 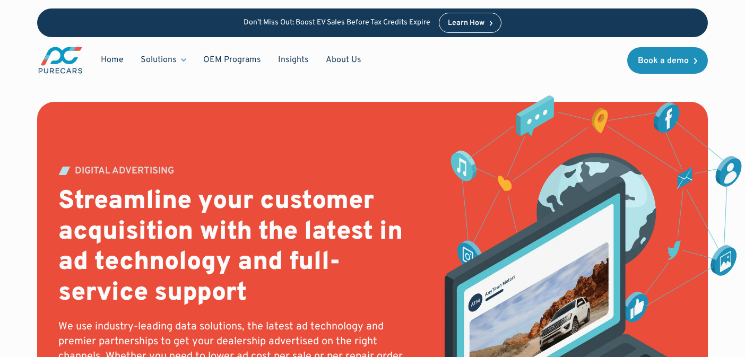 What do you see at coordinates (470, 23) in the screenshot?
I see `a: Learn How` at bounding box center [470, 23].